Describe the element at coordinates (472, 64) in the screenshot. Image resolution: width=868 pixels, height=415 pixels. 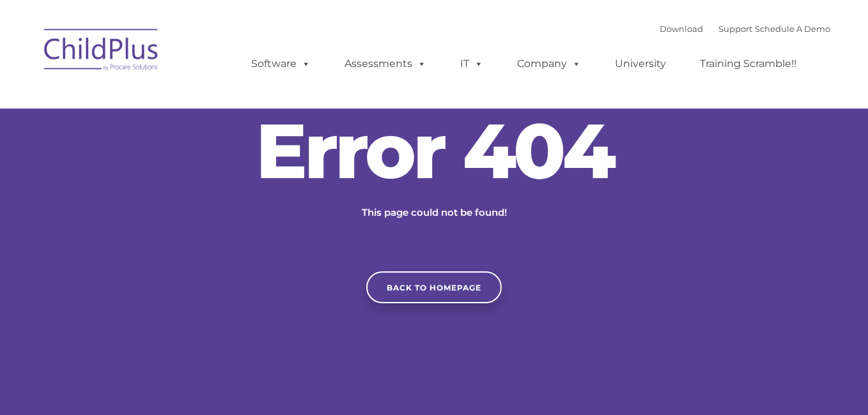
I see `a: IT` at that location.